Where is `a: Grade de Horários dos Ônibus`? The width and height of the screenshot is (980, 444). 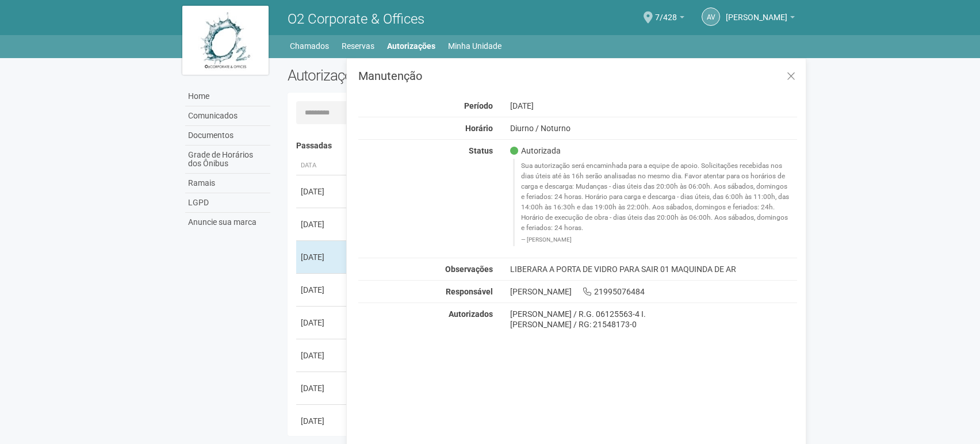
a: Grade de Horários dos Ônibus is located at coordinates (227, 159).